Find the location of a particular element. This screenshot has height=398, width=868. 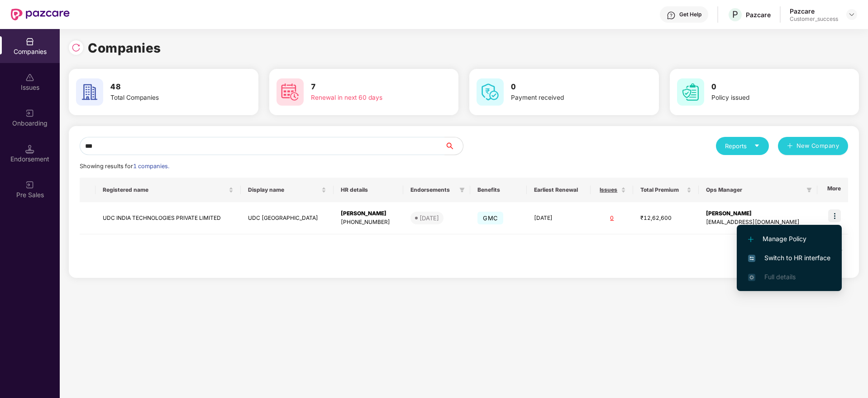

span: P is located at coordinates (735, 14).